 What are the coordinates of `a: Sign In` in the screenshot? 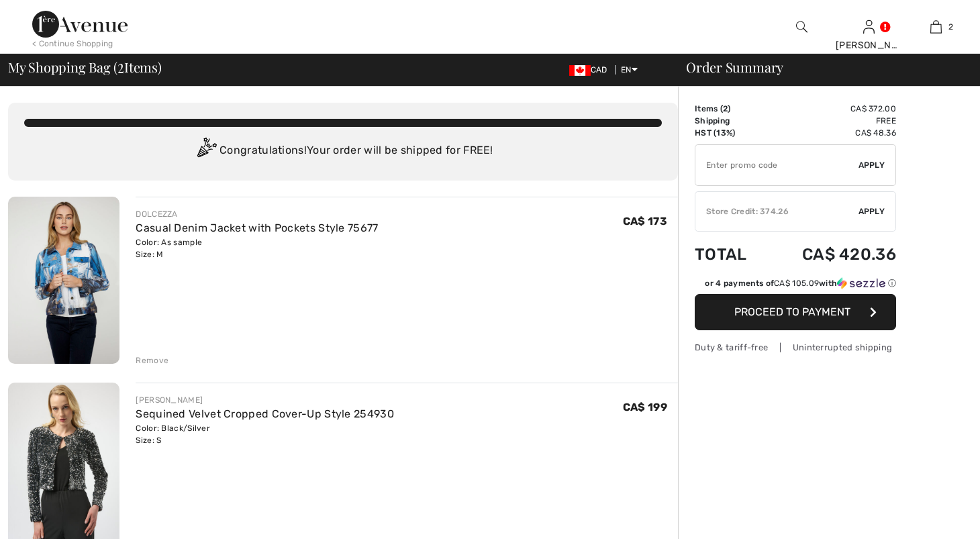 It's located at (869, 27).